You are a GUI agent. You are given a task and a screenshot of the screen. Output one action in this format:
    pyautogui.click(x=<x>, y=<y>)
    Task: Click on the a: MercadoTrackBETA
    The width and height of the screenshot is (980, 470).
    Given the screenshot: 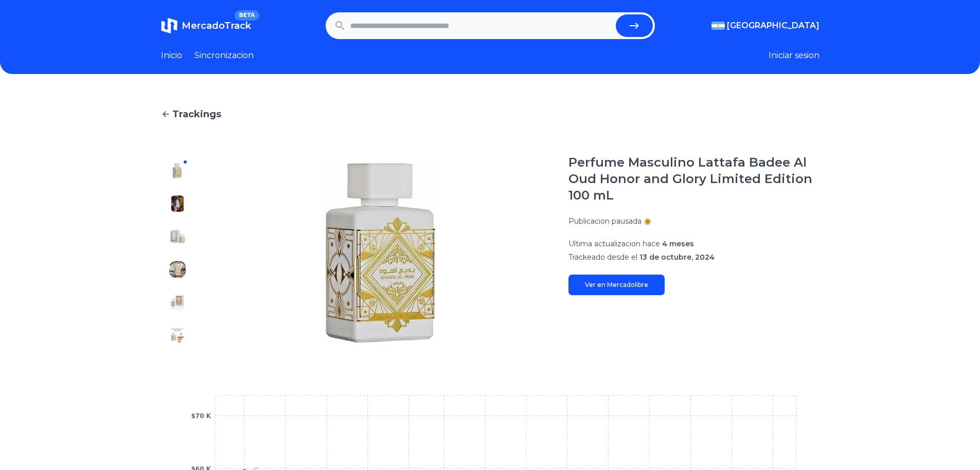 What is the action you would take?
    pyautogui.click(x=206, y=25)
    